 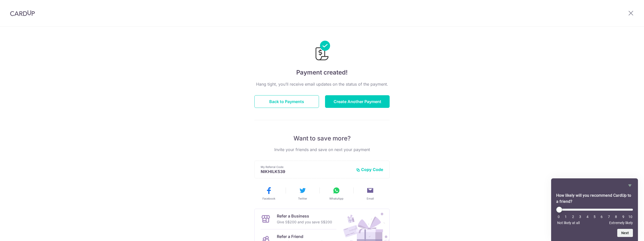 What do you see at coordinates (306, 171) in the screenshot?
I see `p: NIKHILK539` at bounding box center [306, 171].